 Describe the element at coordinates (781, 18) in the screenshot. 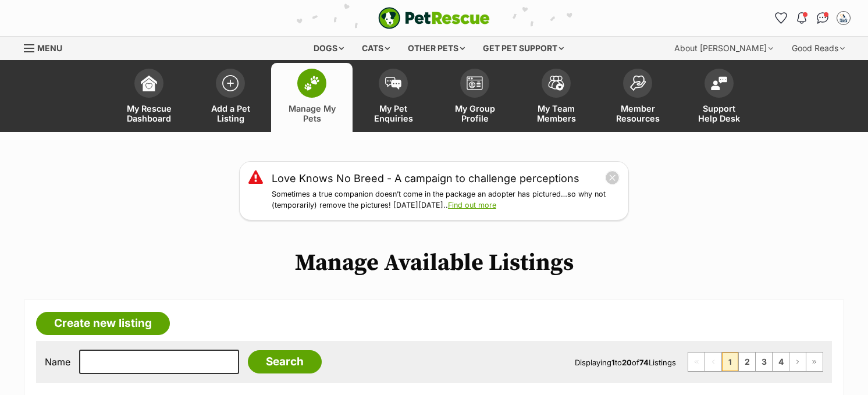

I see `a: Favourites` at that location.